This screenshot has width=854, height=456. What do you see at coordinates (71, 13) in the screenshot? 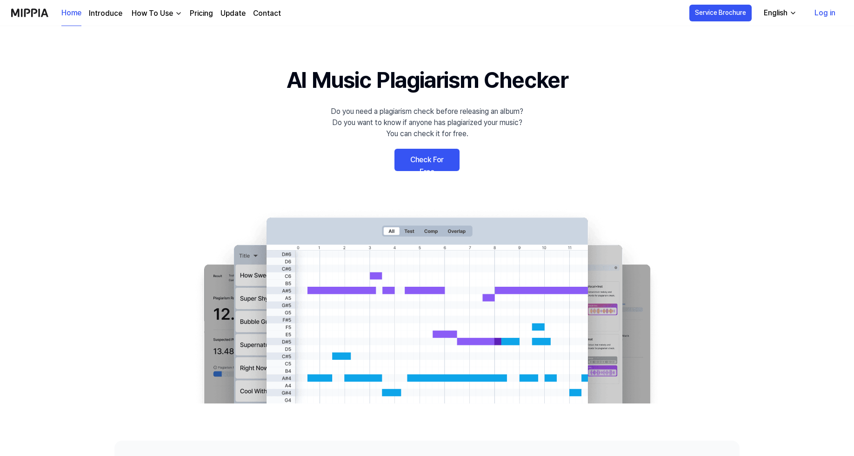
I see `a: Home` at bounding box center [71, 13].